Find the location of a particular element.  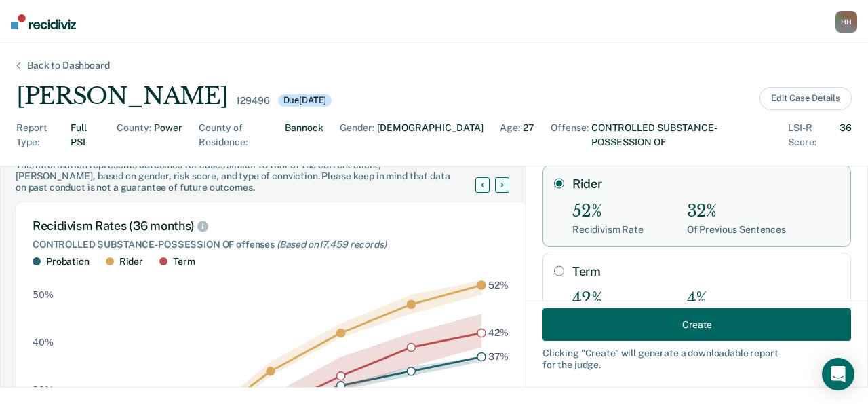

div: 42% is located at coordinates (608, 299).